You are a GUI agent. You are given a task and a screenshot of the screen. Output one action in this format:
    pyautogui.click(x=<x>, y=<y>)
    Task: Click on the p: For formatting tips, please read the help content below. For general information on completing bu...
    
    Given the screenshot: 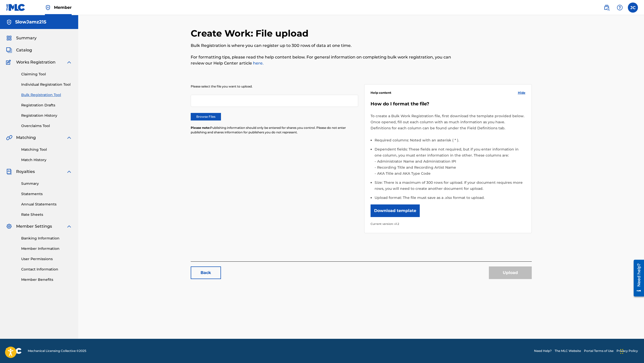 What is the action you would take?
    pyautogui.click(x=322, y=60)
    